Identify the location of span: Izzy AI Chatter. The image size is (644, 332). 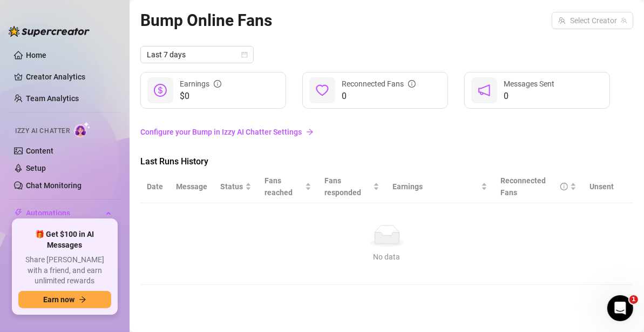
(42, 130).